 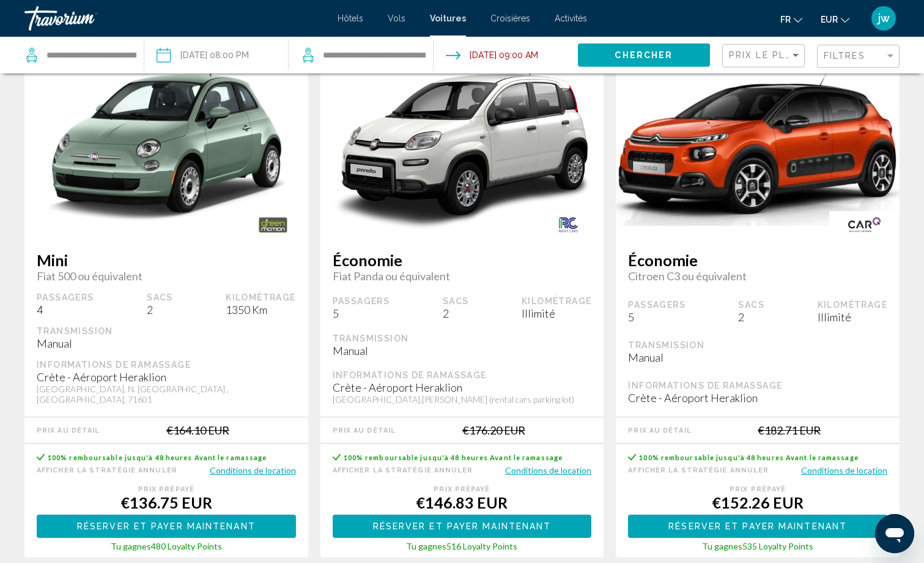 What do you see at coordinates (883, 18) in the screenshot?
I see `button: User Menu` at bounding box center [883, 18].